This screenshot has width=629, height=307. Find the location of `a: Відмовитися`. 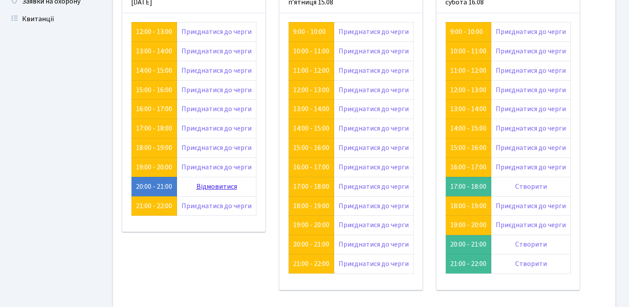

a: Відмовитися is located at coordinates (217, 187).